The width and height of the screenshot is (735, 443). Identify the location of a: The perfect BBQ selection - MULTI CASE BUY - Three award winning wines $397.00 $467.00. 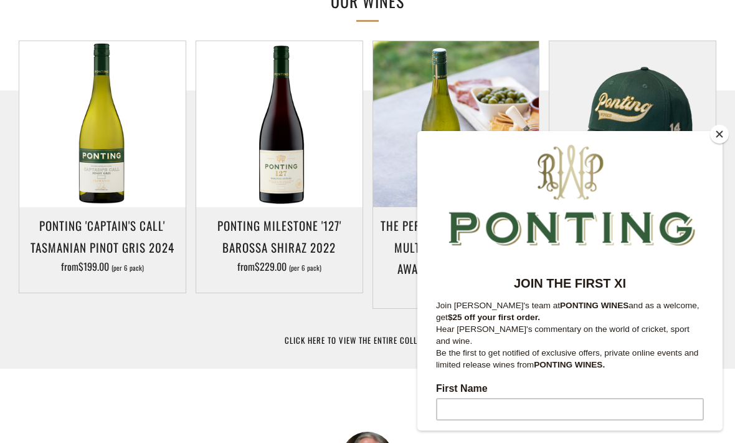
(456, 253).